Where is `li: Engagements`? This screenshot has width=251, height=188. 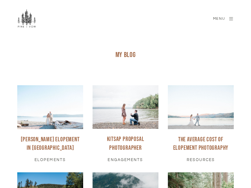
li: Engagements is located at coordinates (125, 160).